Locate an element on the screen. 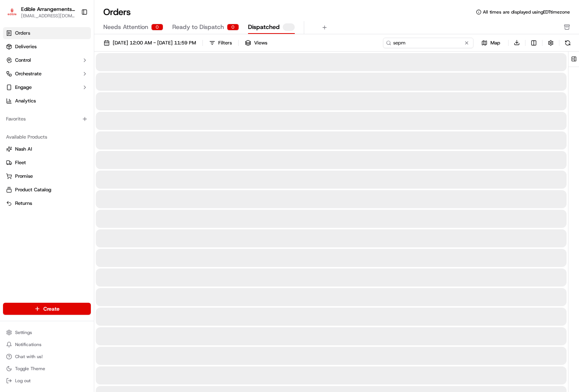 This screenshot has width=579, height=392. div: Start new chat is located at coordinates (79, 76).